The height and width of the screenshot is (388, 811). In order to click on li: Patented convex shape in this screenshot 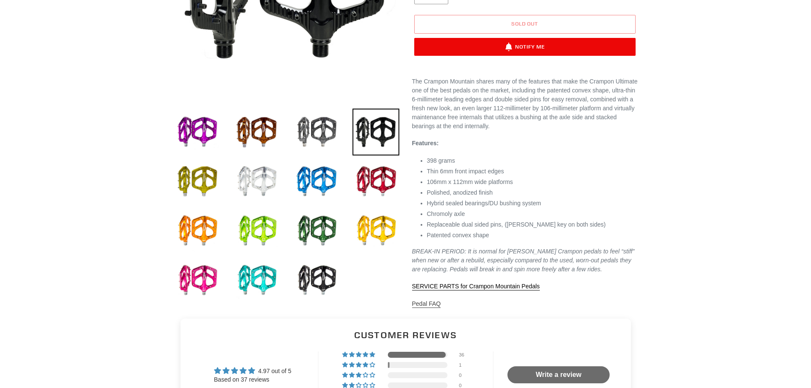, I will do `click(532, 235)`.